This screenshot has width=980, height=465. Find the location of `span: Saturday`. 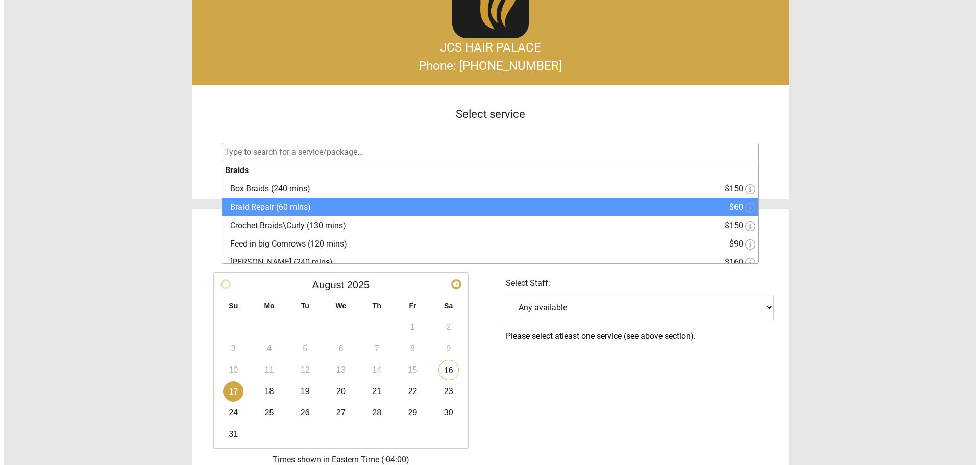

span: Saturday is located at coordinates (444, 306).